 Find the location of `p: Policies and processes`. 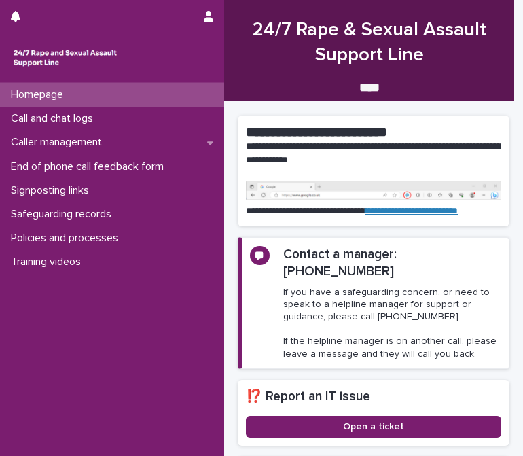

p: Policies and processes is located at coordinates (67, 238).